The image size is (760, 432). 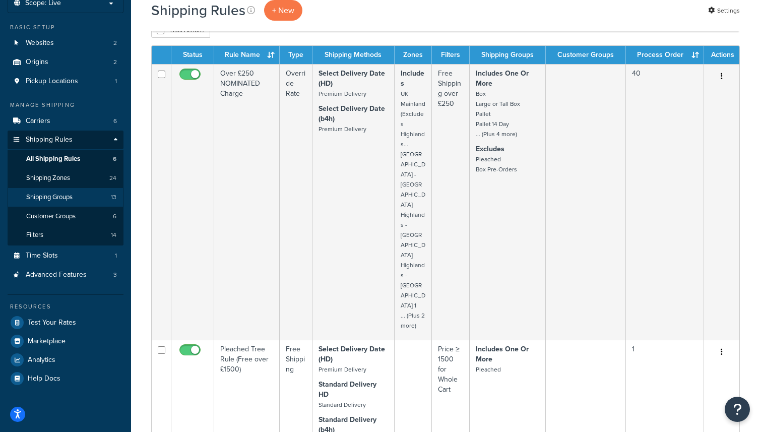 What do you see at coordinates (35, 235) in the screenshot?
I see `span: Filters` at bounding box center [35, 235].